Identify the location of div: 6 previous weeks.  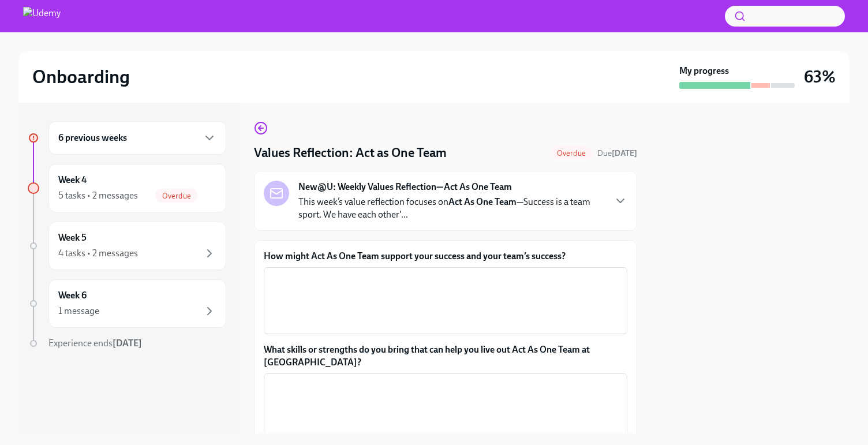
(138, 138).